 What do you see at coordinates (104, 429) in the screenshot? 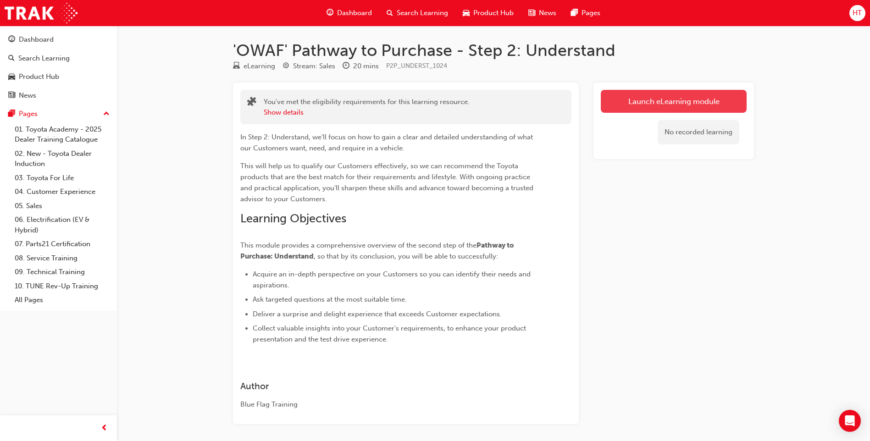
I see `span: prev-icon` at bounding box center [104, 429].